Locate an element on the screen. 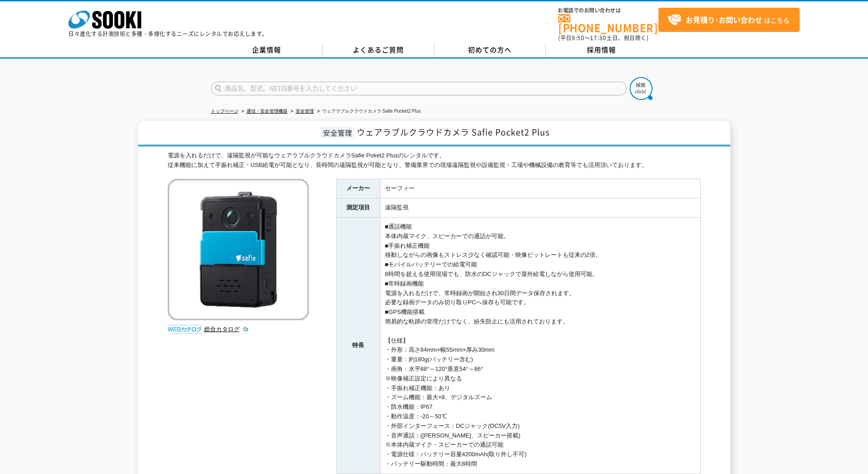 The height and width of the screenshot is (474, 868). div: 電源を入れるだけで、遠隔監視が可能なウェアラブルクラウドカメラSafie Poket2 Plusのレンタルです。 従来機能に加えて手振れ補正・USB給電が可能となり、長時間の遠隔監視が可能となり... is located at coordinates (434, 160).